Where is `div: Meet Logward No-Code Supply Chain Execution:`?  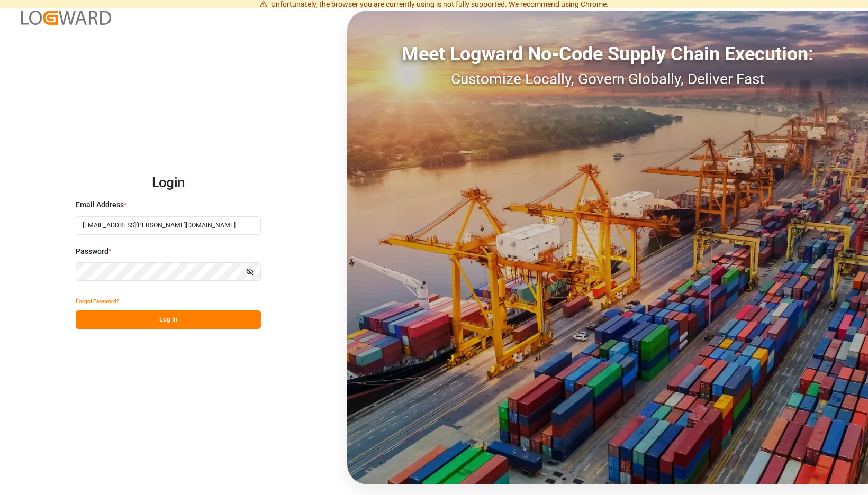 div: Meet Logward No-Code Supply Chain Execution: is located at coordinates (608, 54).